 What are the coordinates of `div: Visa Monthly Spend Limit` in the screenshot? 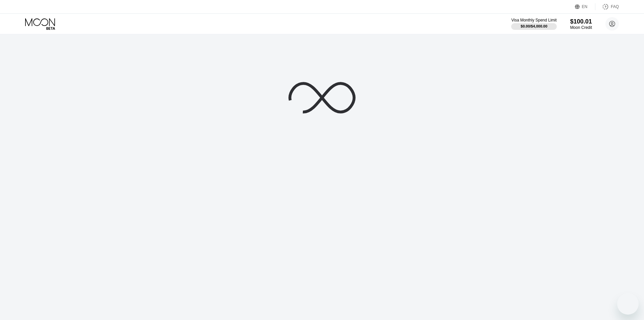 It's located at (534, 20).